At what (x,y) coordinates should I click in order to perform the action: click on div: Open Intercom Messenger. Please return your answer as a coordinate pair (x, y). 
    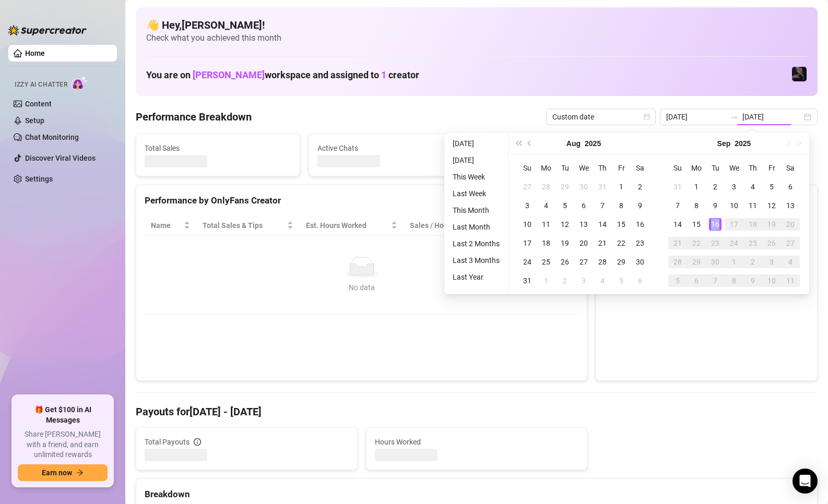
    Looking at the image, I should click on (805, 481).